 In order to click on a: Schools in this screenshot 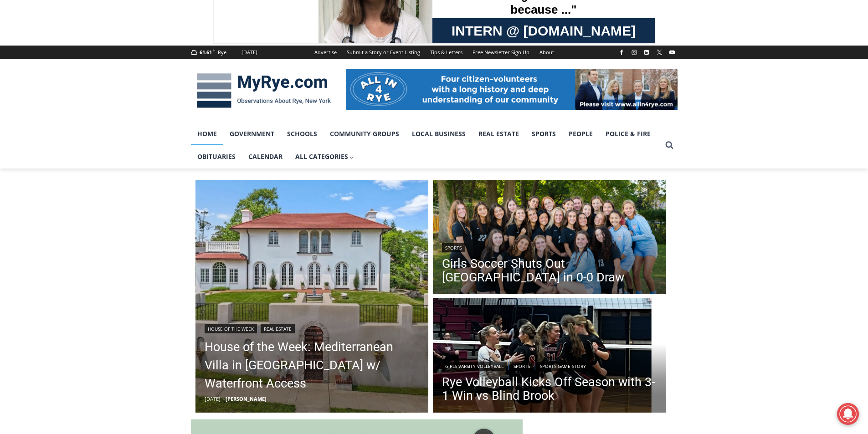, I will do `click(302, 134)`.